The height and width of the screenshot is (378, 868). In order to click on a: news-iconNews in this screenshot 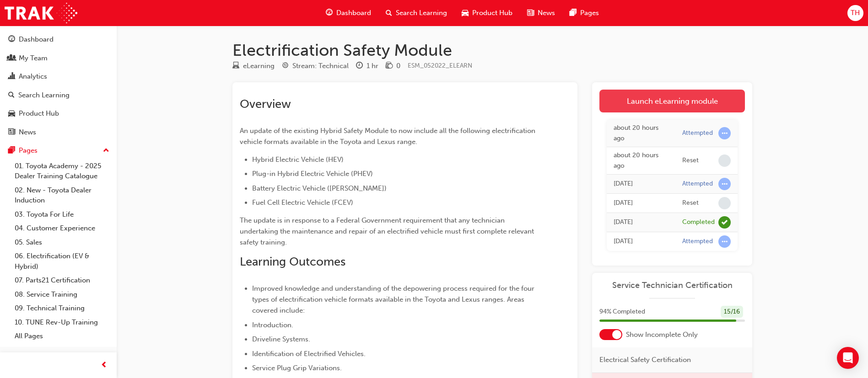, I will do `click(541, 13)`.